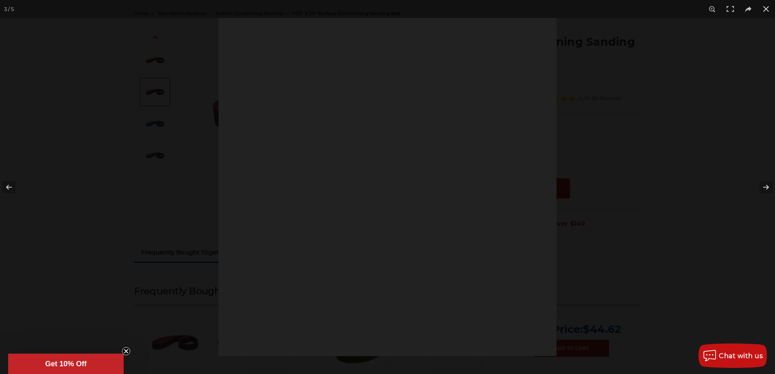 The height and width of the screenshot is (374, 775). What do you see at coordinates (126, 351) in the screenshot?
I see `button: Close teaser` at bounding box center [126, 351].